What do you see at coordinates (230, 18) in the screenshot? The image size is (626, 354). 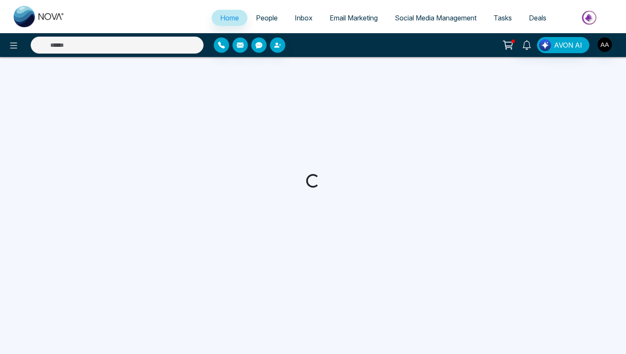 I see `span: Home` at bounding box center [230, 18].